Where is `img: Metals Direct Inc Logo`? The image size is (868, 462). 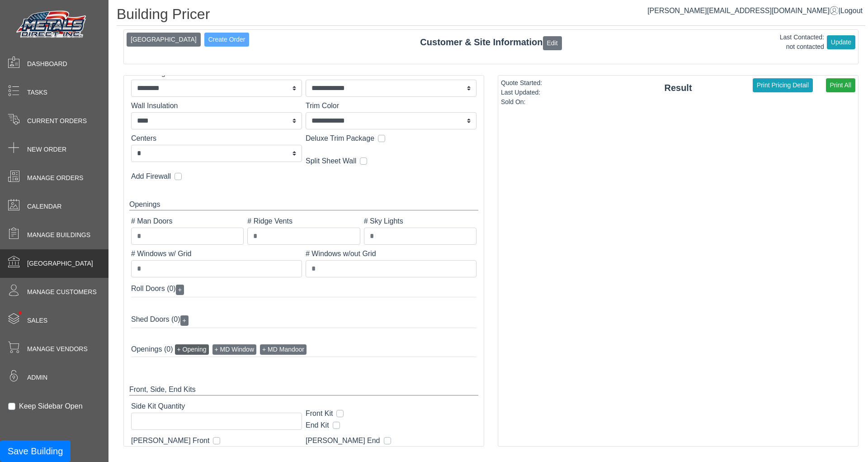
img: Metals Direct Inc Logo is located at coordinates (52, 25).